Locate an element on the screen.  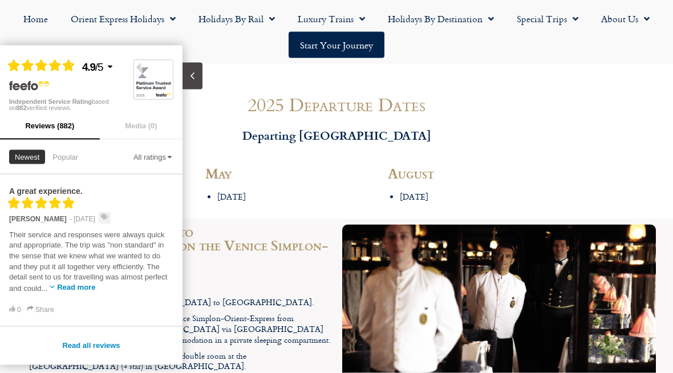
a: Home is located at coordinates (35, 19).